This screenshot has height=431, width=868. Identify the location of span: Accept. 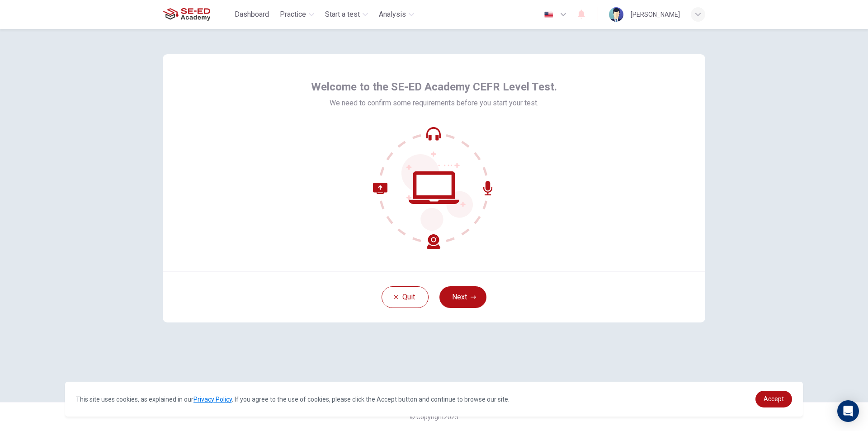
(773, 399).